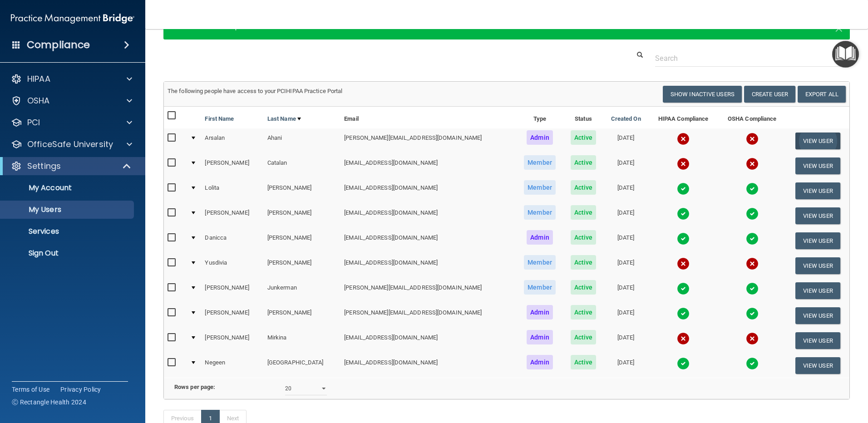 Image resolution: width=868 pixels, height=423 pixels. I want to click on td: Yusdivia, so click(232, 266).